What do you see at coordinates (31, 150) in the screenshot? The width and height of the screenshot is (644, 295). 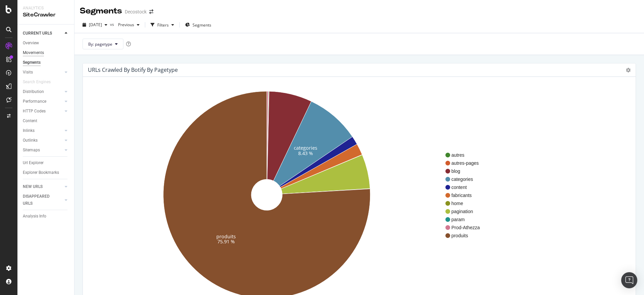 I see `div: Sitemaps` at bounding box center [31, 150].